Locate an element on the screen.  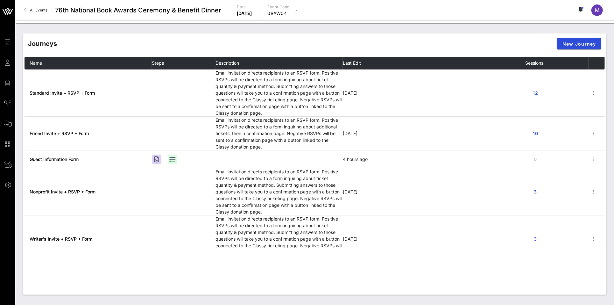
th: Steps is located at coordinates (184, 63).